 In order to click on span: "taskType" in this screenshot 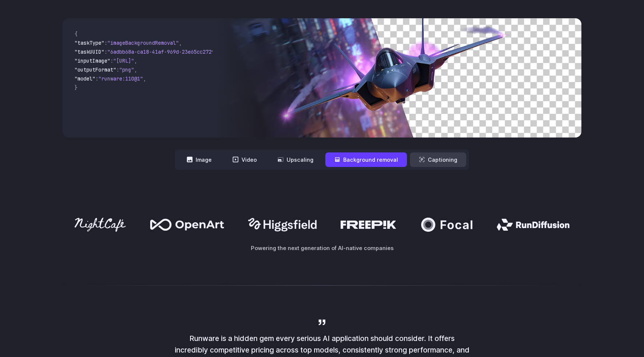, I will do `click(90, 43)`.